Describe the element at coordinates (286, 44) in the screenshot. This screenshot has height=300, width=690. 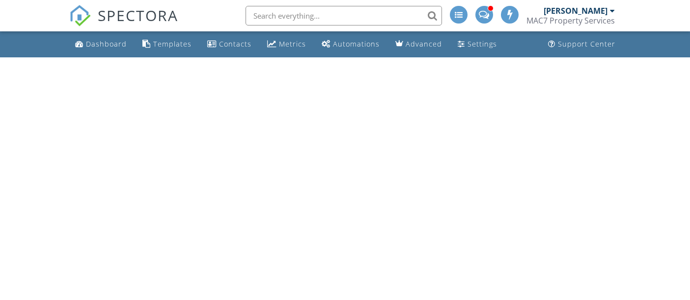
I see `a: Metrics` at that location.